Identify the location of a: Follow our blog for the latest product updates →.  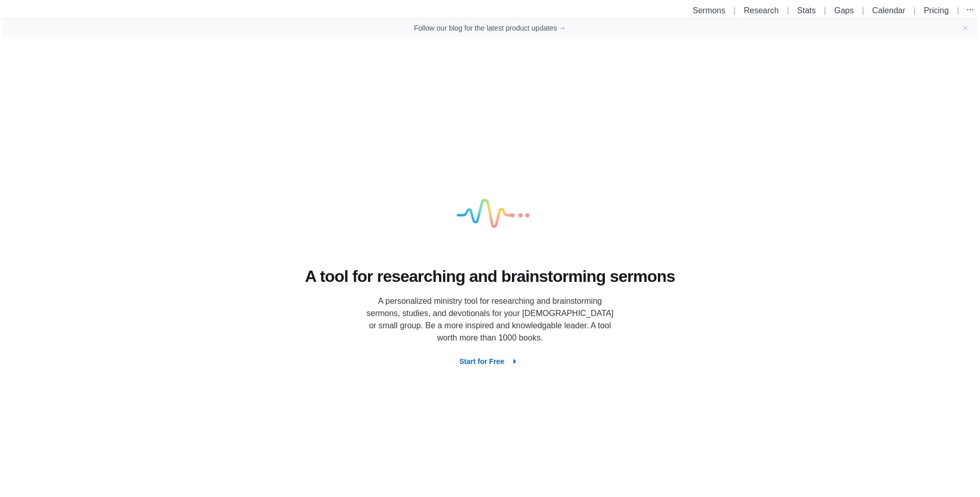
(490, 28).